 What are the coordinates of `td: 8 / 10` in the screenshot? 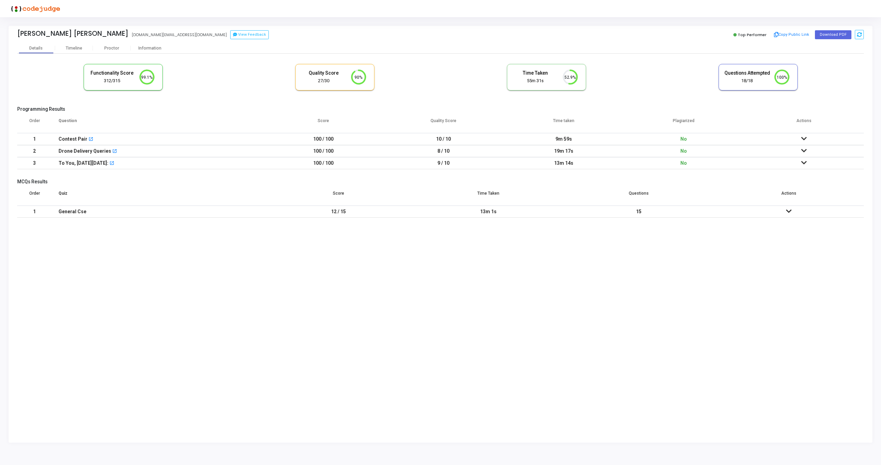 It's located at (443, 151).